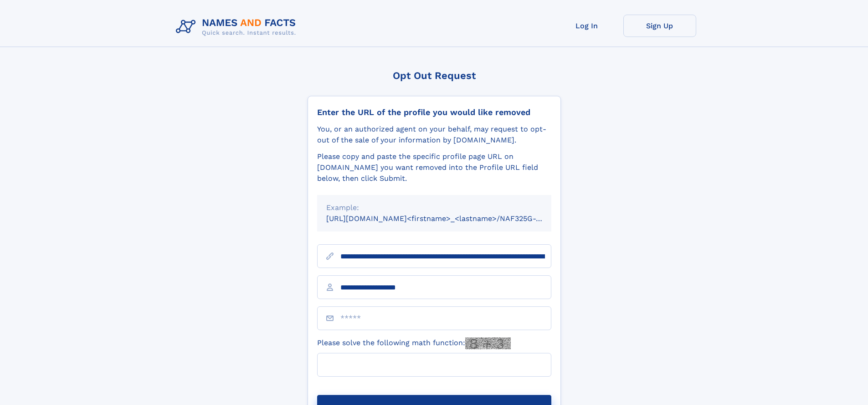  Describe the element at coordinates (238, 27) in the screenshot. I see `img: Logo Names and Facts` at that location.